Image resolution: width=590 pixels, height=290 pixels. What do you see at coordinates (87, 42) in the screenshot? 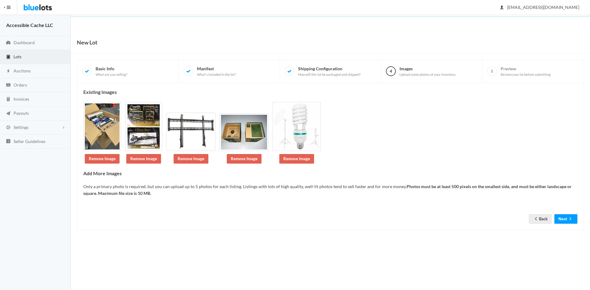
I see `h1: New Lot` at bounding box center [87, 42].